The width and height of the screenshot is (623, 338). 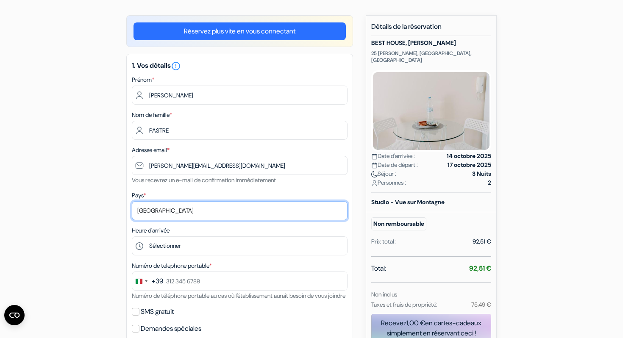 I want to click on span: Date de départ :, so click(x=395, y=165).